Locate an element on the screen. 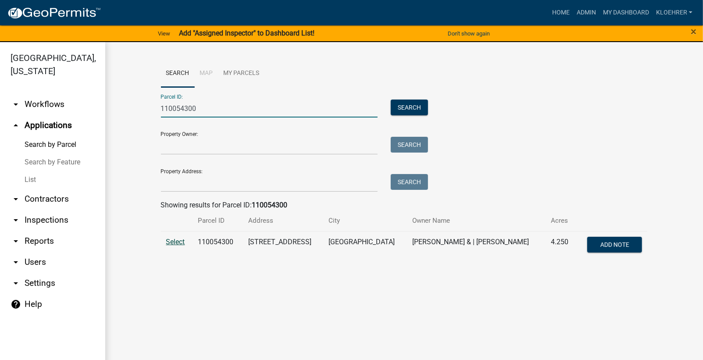  i: arrow_drop_up is located at coordinates (16, 126).